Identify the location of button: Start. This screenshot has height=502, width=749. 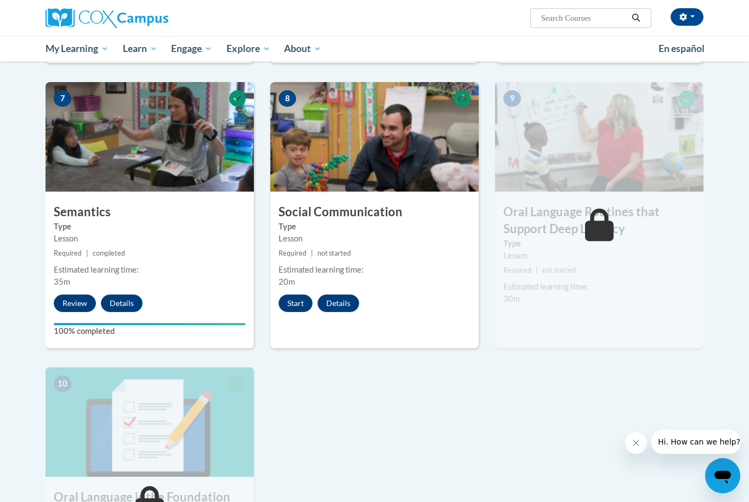
(295, 304).